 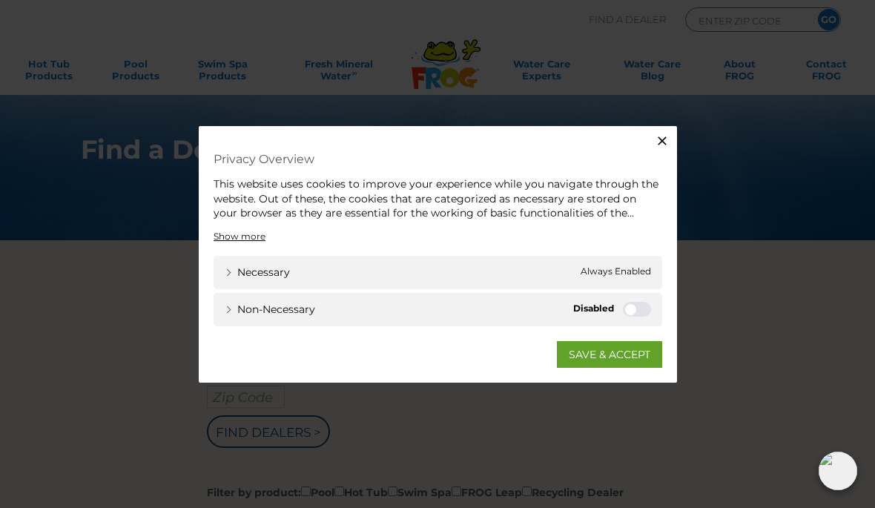 What do you see at coordinates (609, 354) in the screenshot?
I see `a: SAVE & ACCEPT` at bounding box center [609, 354].